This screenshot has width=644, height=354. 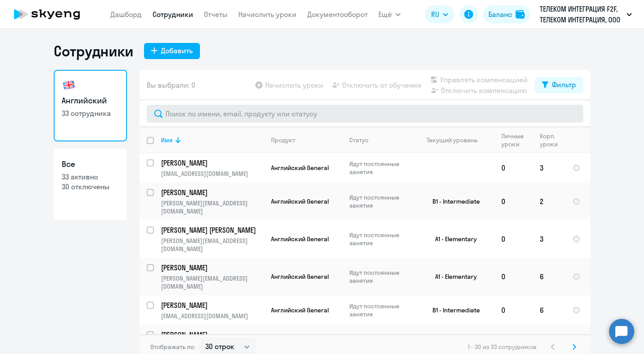 I want to click on span: Отображать по:, so click(x=173, y=346).